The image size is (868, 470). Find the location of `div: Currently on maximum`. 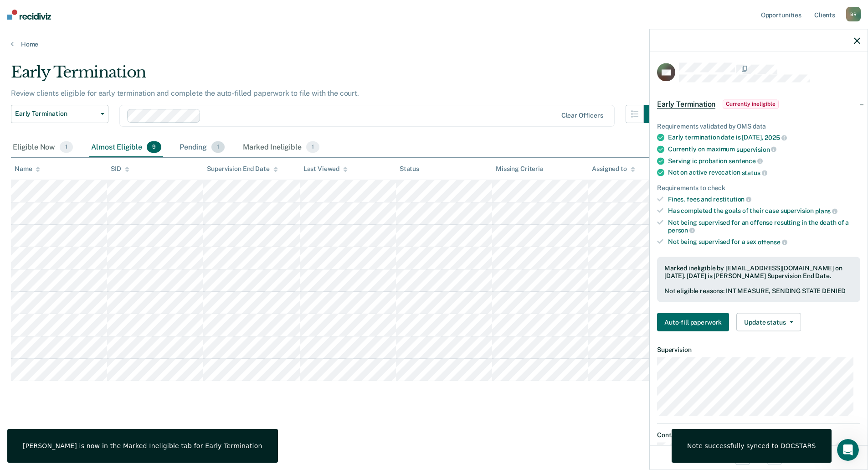

div: Currently on maximum is located at coordinates (764, 149).